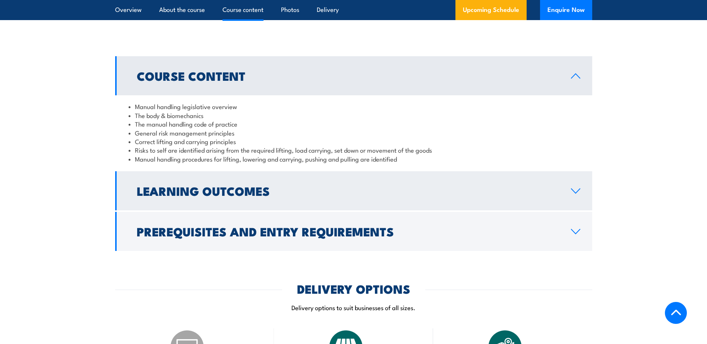 Image resolution: width=707 pixels, height=344 pixels. What do you see at coordinates (354, 191) in the screenshot?
I see `a: Learning Outcomes` at bounding box center [354, 191].